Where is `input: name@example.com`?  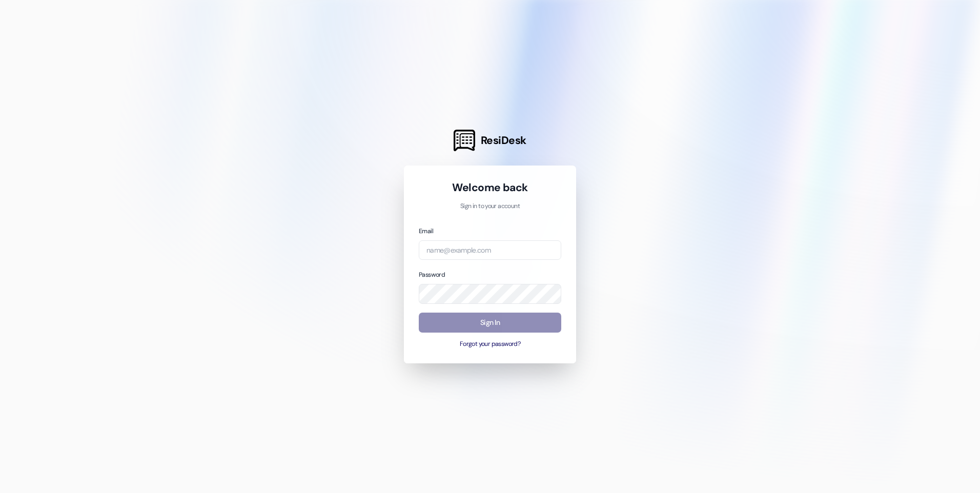 input: name@example.com is located at coordinates (490, 250).